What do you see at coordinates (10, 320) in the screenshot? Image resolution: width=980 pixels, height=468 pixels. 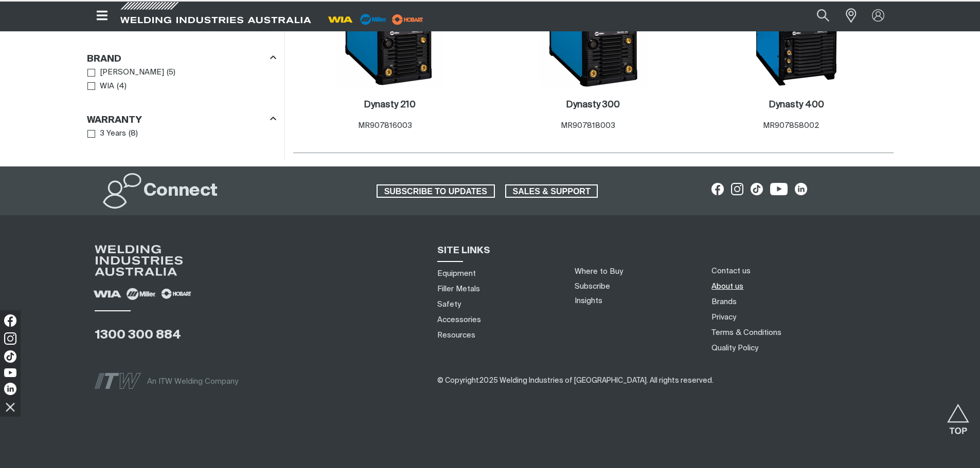 I see `img: Facebook` at bounding box center [10, 320].